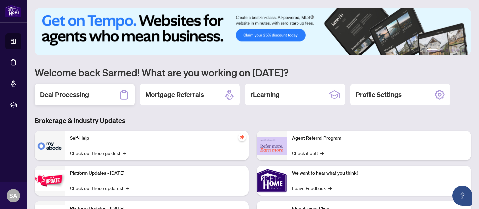 The height and width of the screenshot is (209, 479). I want to click on button: 6, so click(463, 50).